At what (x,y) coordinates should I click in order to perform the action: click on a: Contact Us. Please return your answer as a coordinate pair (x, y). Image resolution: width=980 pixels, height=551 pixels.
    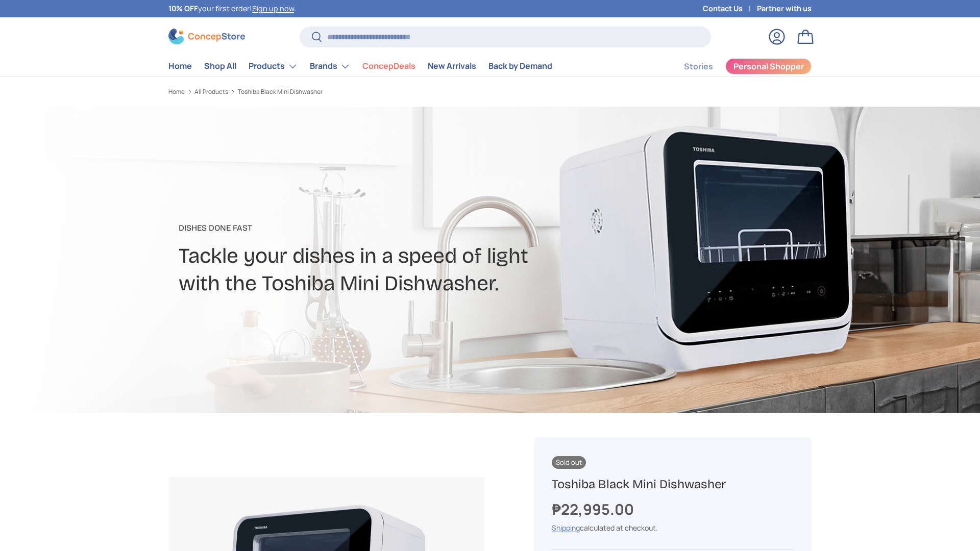
    Looking at the image, I should click on (730, 8).